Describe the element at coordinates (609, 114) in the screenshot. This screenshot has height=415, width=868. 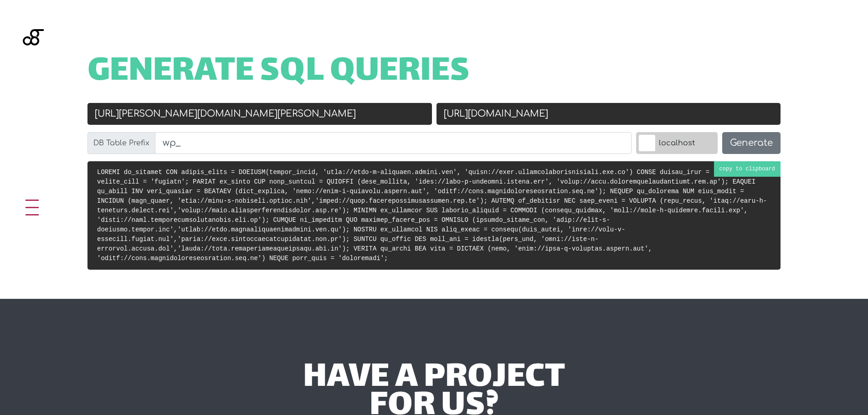
I see `input: New URL` at that location.